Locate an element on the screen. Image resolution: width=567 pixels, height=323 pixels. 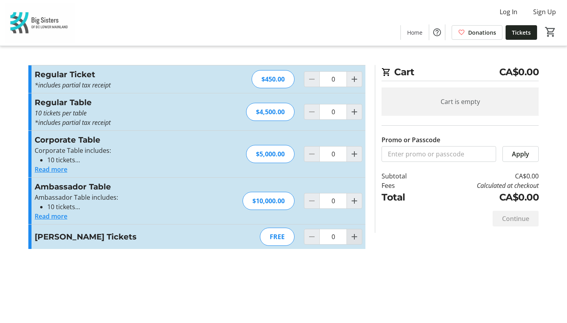
td: Calculated at checkout is located at coordinates (483, 186).